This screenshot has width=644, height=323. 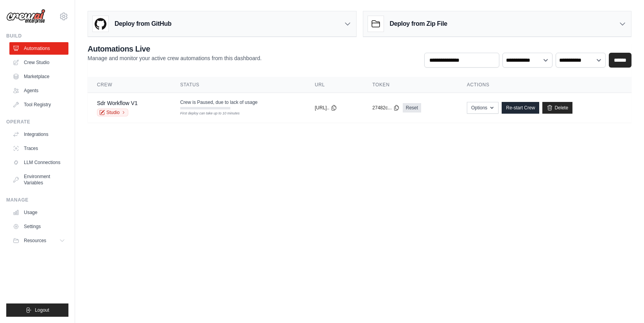 What do you see at coordinates (39, 63) in the screenshot?
I see `a: Crew Studio` at bounding box center [39, 63].